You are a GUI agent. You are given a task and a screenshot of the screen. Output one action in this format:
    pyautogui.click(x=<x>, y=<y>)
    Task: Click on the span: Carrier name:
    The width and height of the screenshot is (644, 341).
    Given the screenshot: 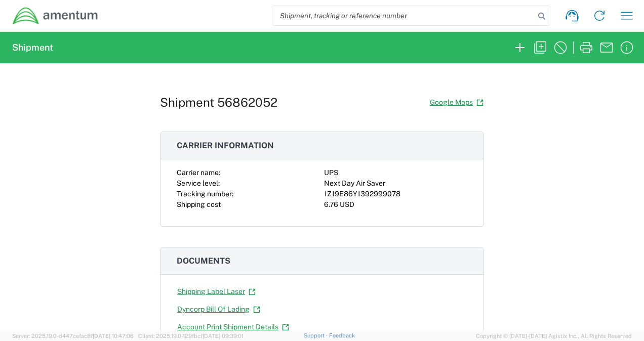 What is the action you would take?
    pyautogui.click(x=199, y=172)
    